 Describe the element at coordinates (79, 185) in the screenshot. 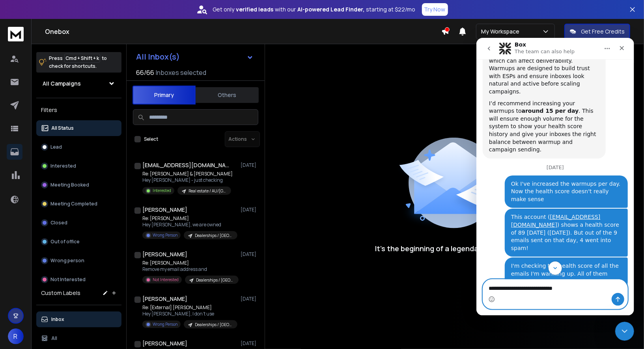

I see `button: Meeting Booked` at that location.